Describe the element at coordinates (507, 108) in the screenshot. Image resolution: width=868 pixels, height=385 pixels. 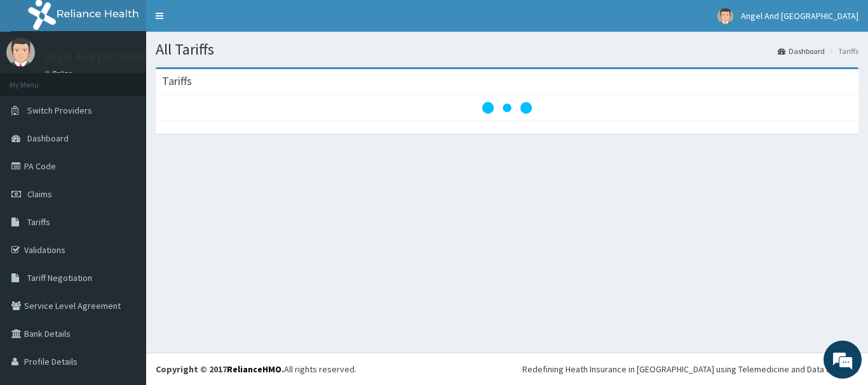
I see `svg: audio-loading` at that location.